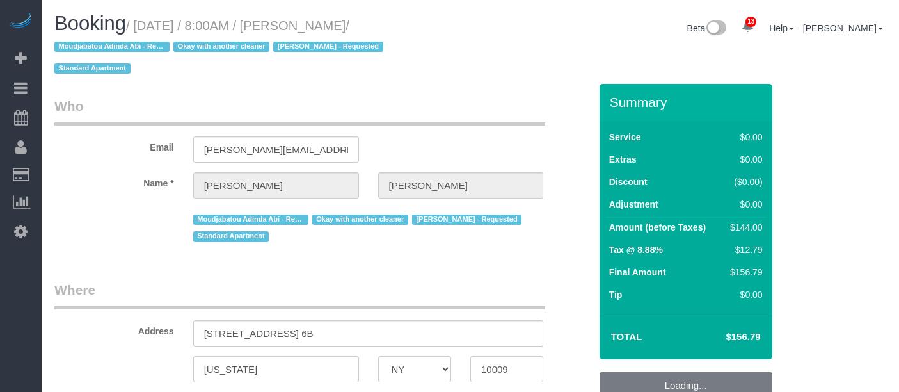 This screenshot has height=392, width=899. What do you see at coordinates (276, 149) in the screenshot?
I see `input: Email` at bounding box center [276, 149].